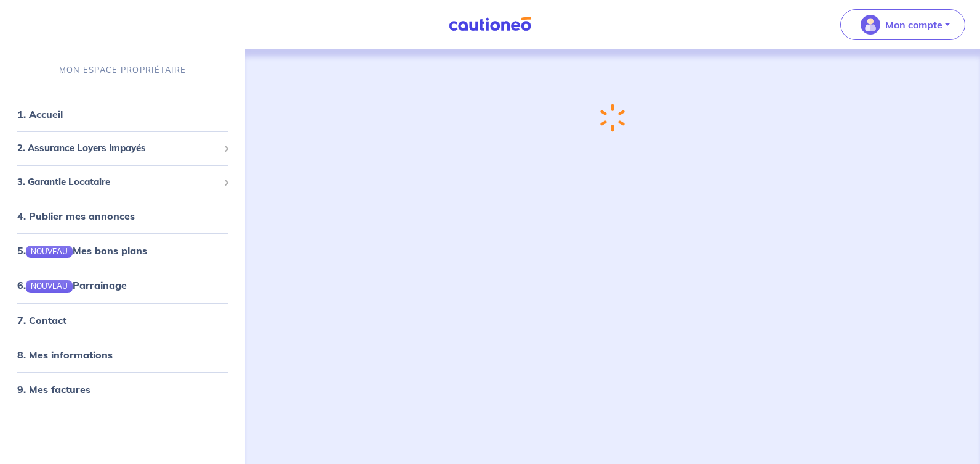 The height and width of the screenshot is (464, 980). What do you see at coordinates (42, 320) in the screenshot?
I see `a: 7. Contact` at bounding box center [42, 320].